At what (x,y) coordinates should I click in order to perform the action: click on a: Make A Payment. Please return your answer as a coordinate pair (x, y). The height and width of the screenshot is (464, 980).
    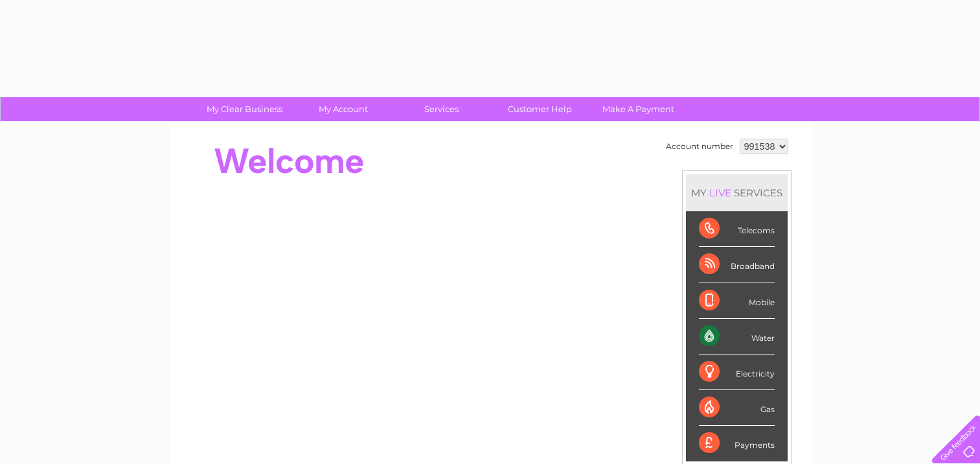
    Looking at the image, I should click on (638, 108).